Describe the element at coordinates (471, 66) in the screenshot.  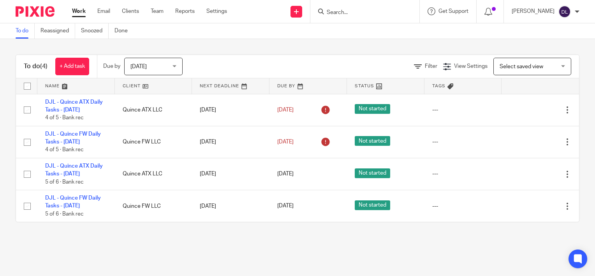
I see `span: View Settings` at that location.